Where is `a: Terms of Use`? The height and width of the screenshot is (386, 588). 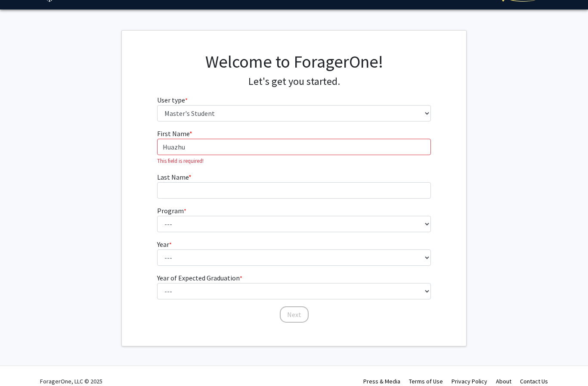 a: Terms of Use is located at coordinates (426, 381).